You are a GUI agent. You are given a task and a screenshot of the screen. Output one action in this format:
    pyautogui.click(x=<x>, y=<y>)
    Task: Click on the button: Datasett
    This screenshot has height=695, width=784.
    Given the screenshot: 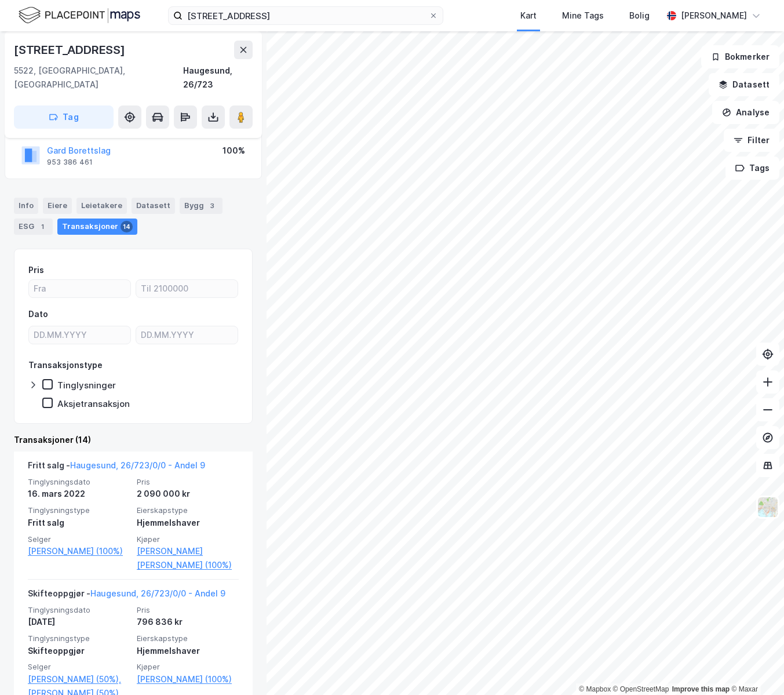 What is the action you would take?
    pyautogui.click(x=744, y=85)
    